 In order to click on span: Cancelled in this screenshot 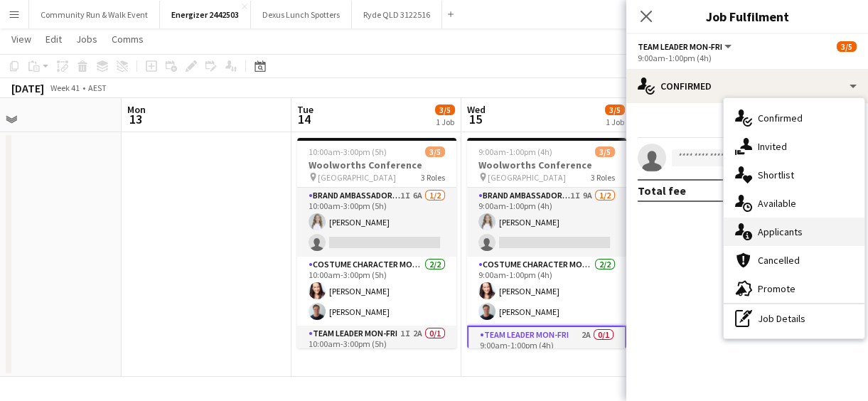, I will do `click(778, 260)`.